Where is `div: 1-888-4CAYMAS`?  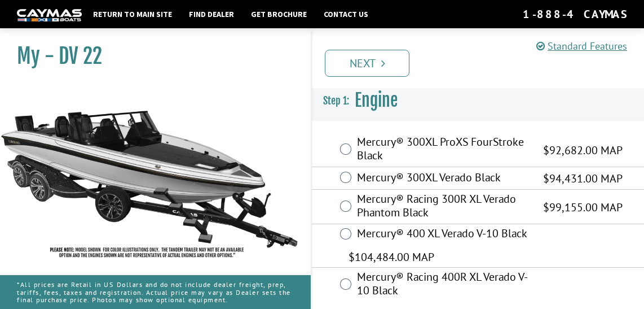 div: 1-888-4CAYMAS is located at coordinates (575, 14).